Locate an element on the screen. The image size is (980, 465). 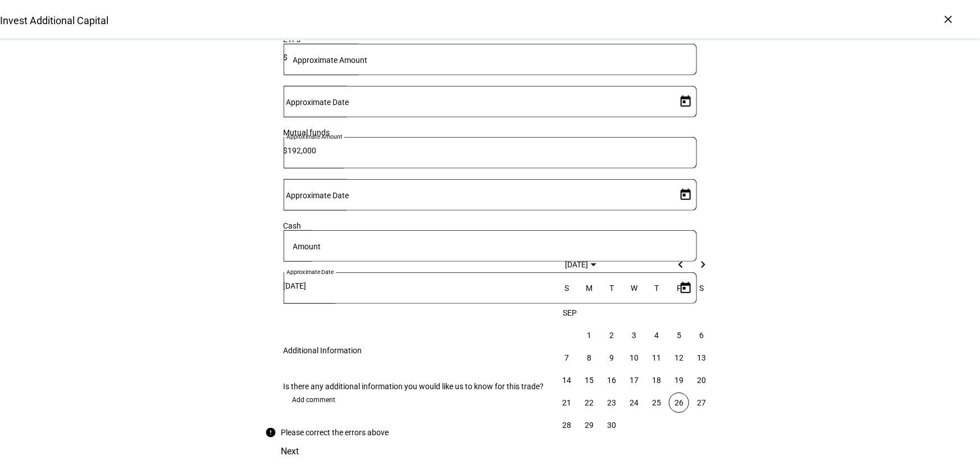
span: 12 is located at coordinates (679, 358).